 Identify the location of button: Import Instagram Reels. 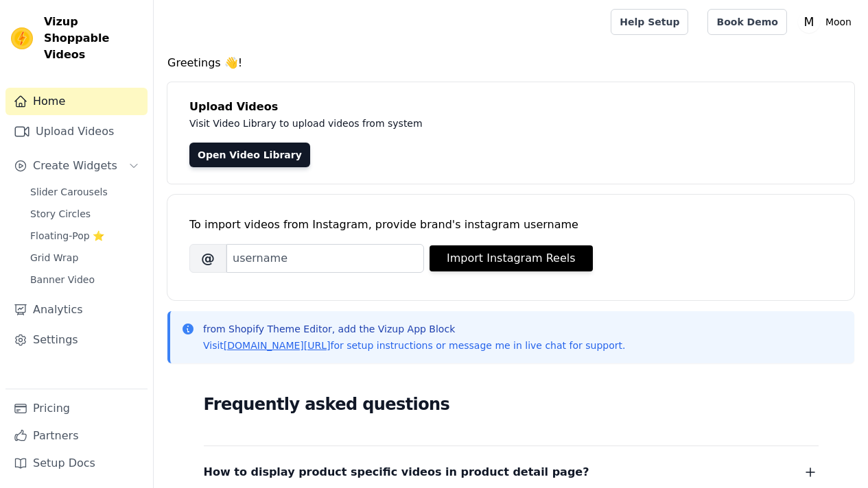
(511, 259).